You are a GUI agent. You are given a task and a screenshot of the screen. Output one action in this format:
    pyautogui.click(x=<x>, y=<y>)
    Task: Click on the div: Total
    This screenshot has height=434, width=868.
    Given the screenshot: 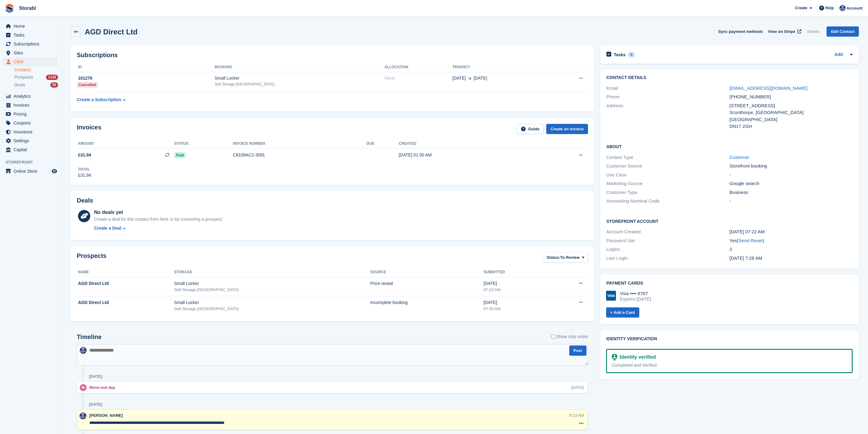 What is the action you would take?
    pyautogui.click(x=84, y=170)
    